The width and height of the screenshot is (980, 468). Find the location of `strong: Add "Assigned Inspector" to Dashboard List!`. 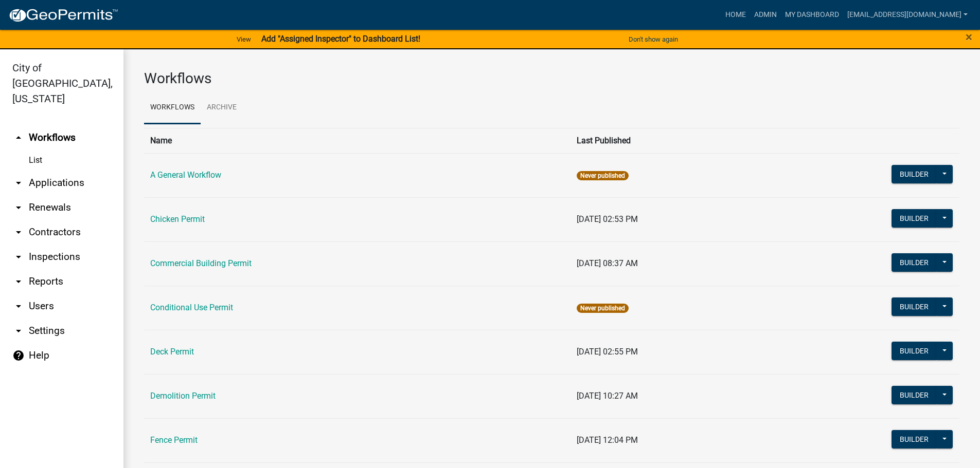

strong: Add "Assigned Inspector" to Dashboard List! is located at coordinates (341, 38).